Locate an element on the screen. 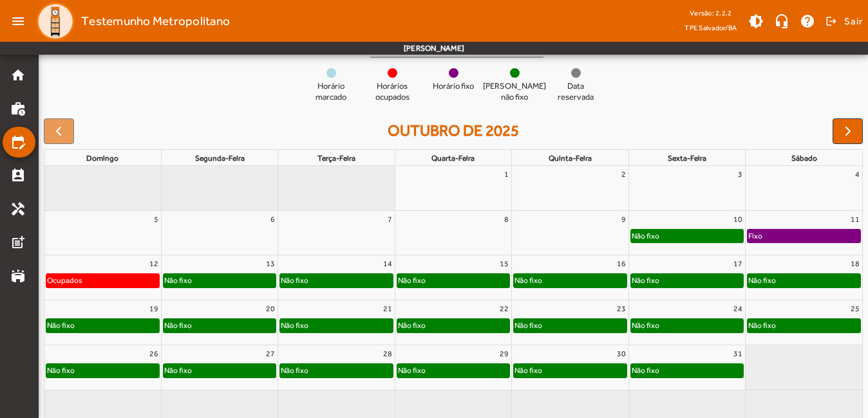  mat-icon: stadium is located at coordinates (18, 276).